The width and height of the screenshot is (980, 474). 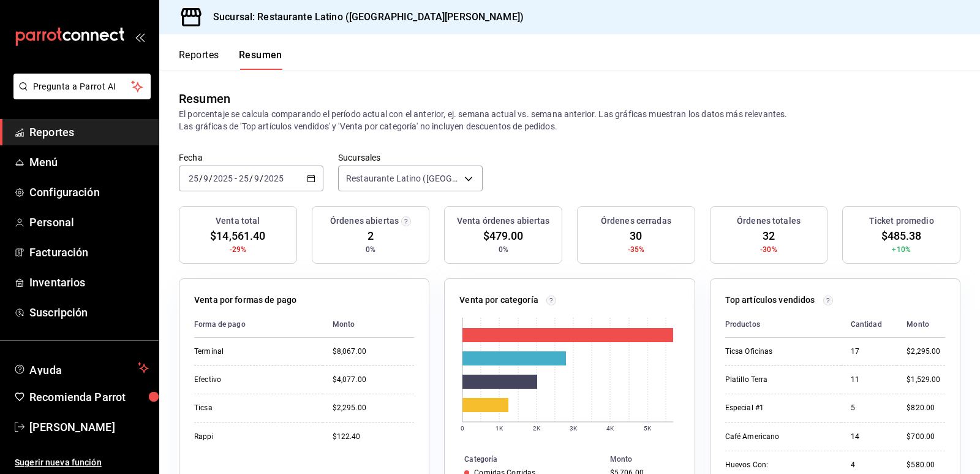 I want to click on span: -35%, so click(x=636, y=249).